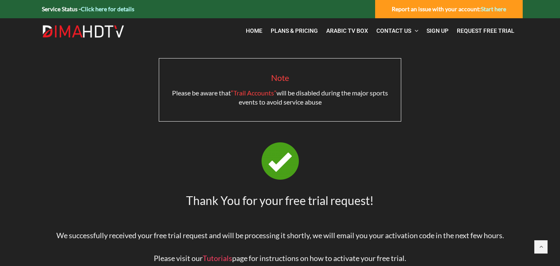 The height and width of the screenshot is (266, 560). I want to click on a: Arabic TV Box, so click(347, 31).